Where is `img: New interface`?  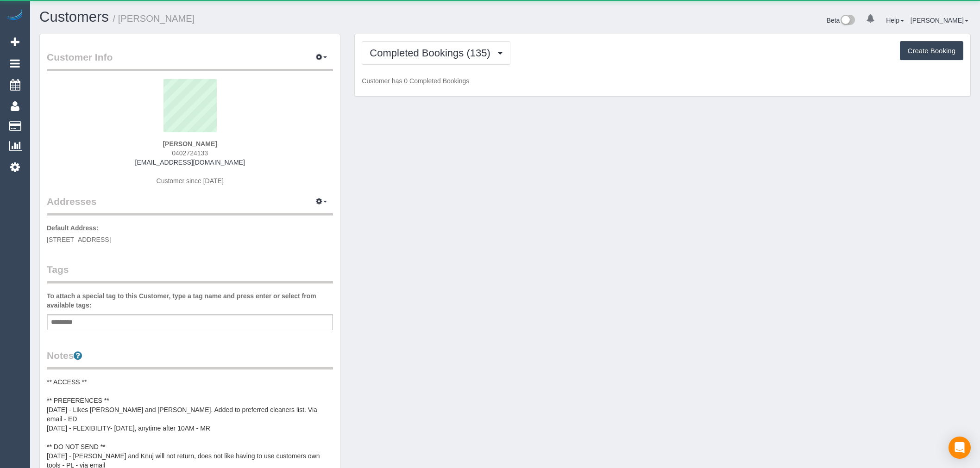
img: New interface is located at coordinates (847, 20).